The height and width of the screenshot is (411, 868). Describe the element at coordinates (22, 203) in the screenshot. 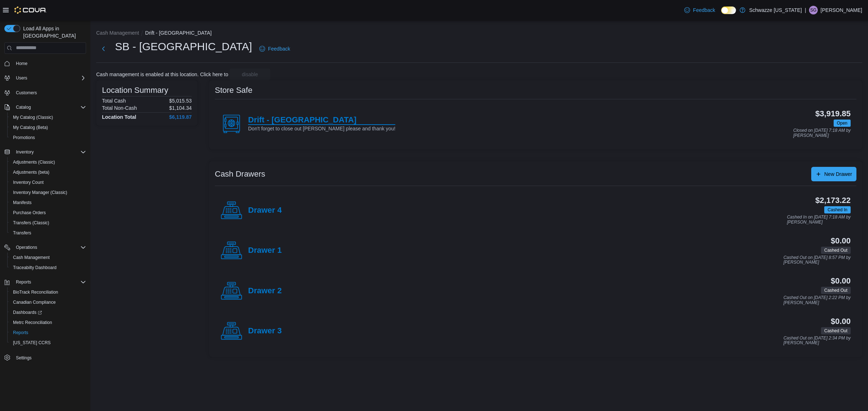

I see `a: Manifests` at that location.